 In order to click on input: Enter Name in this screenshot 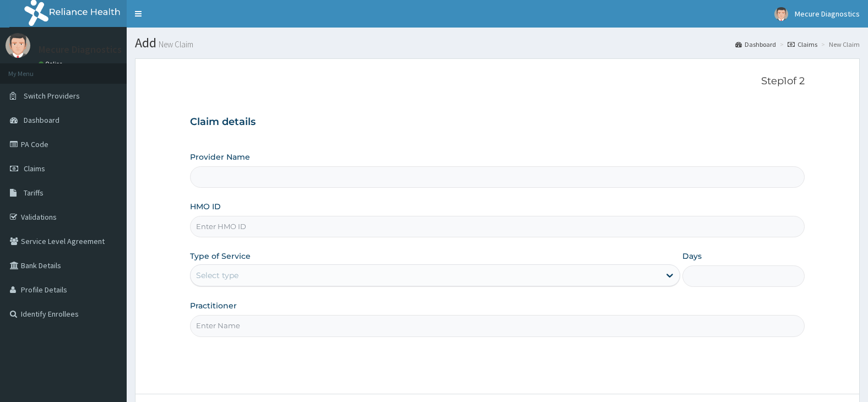, I will do `click(498, 325)`.